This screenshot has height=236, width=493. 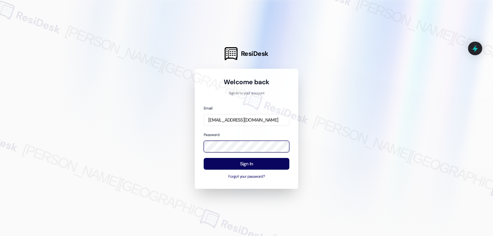 What do you see at coordinates (231, 54) in the screenshot?
I see `img: ResiDesk Logo` at bounding box center [231, 54].